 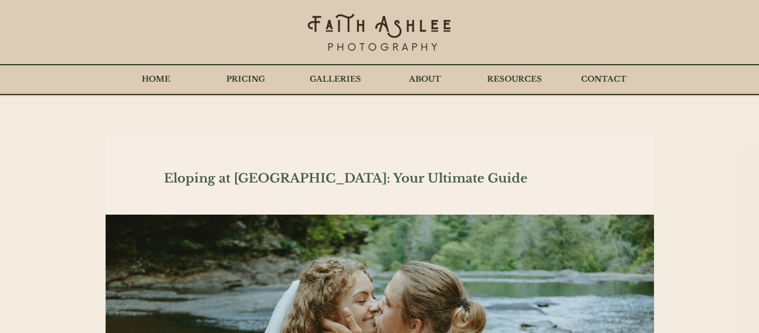 What do you see at coordinates (156, 79) in the screenshot?
I see `a: HOME` at bounding box center [156, 79].